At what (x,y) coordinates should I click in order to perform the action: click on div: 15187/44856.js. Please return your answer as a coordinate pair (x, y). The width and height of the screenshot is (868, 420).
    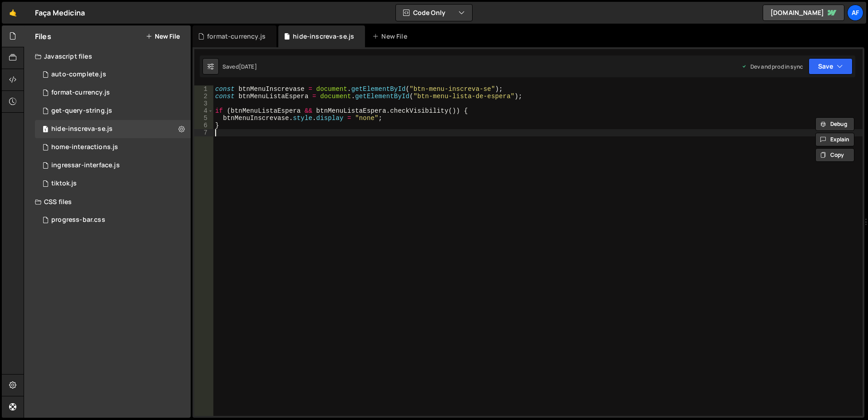
    Looking at the image, I should click on (113, 111).